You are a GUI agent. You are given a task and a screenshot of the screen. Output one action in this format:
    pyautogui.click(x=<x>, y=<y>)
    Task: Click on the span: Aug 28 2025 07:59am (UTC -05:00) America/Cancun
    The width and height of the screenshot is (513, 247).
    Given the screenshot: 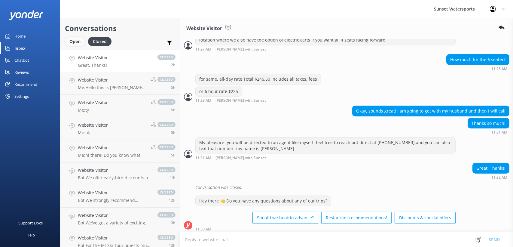 What is the action you would take?
    pyautogui.click(x=173, y=87)
    